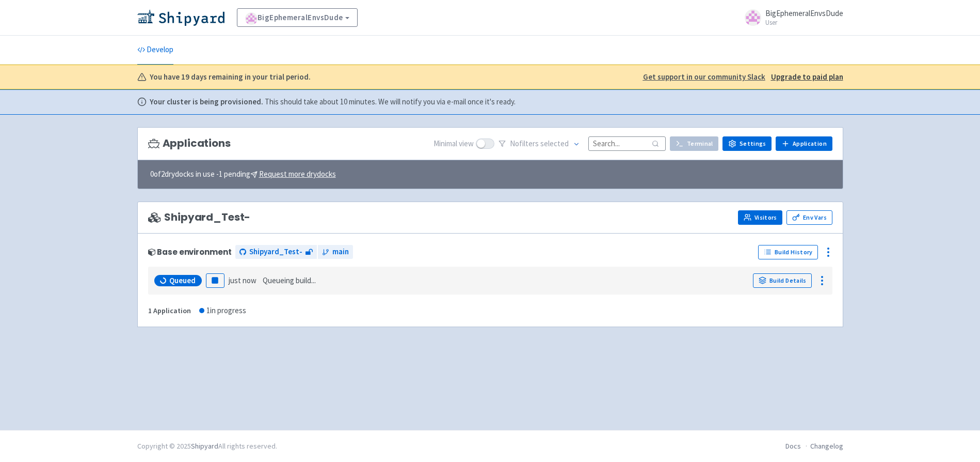 This screenshot has height=462, width=980. I want to click on a: Docs, so click(793, 445).